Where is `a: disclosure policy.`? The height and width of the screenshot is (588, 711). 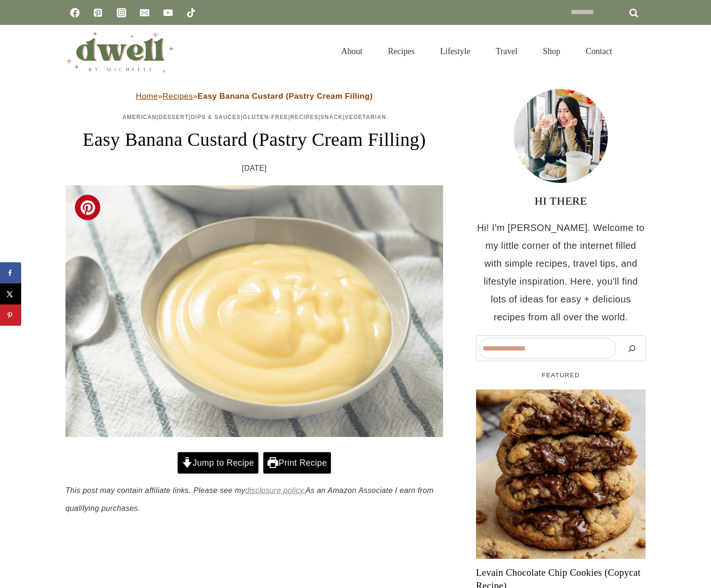
a: disclosure policy. is located at coordinates (275, 490).